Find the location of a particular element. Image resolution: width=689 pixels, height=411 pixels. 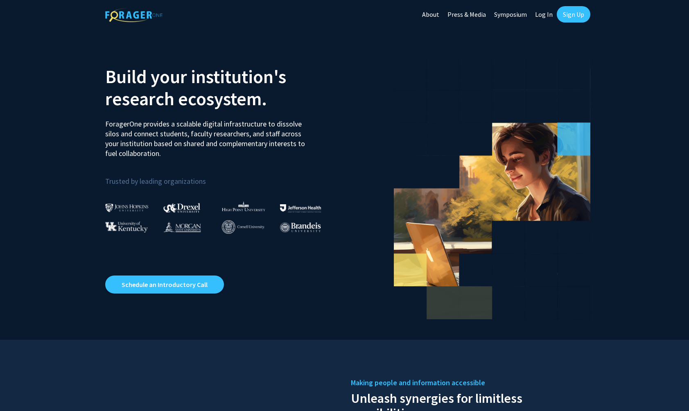

img: Drexel University is located at coordinates (182, 208).